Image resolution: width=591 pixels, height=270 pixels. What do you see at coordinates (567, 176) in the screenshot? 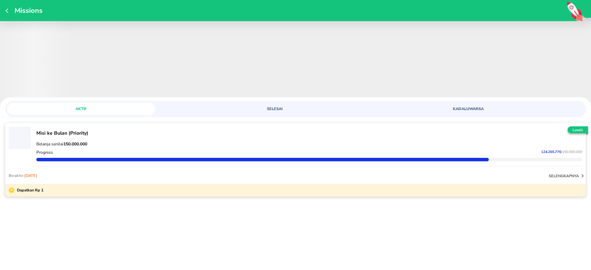
I see `button: selengkapnya` at bounding box center [567, 176].